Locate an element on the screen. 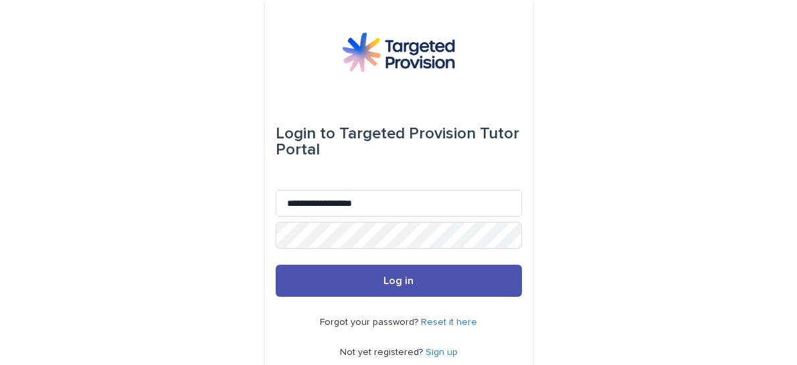  div: Targeted Provision Tutor Portal is located at coordinates (399, 142).